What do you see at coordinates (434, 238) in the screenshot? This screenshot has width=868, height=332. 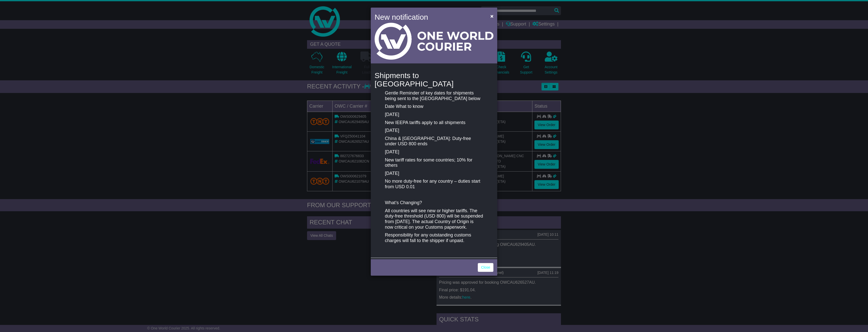 I see `p: Responsibility for any outstanding customs charges will fall to the shipper if unpaid.` at bounding box center [434, 238].